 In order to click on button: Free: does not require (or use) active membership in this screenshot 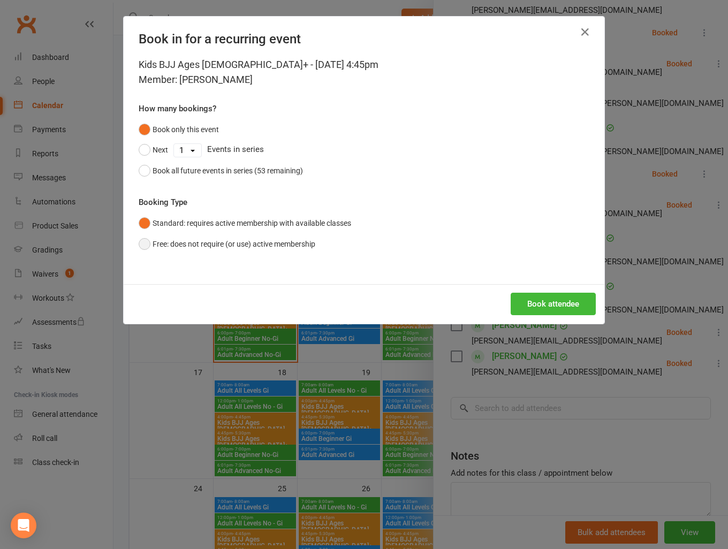, I will do `click(227, 244)`.